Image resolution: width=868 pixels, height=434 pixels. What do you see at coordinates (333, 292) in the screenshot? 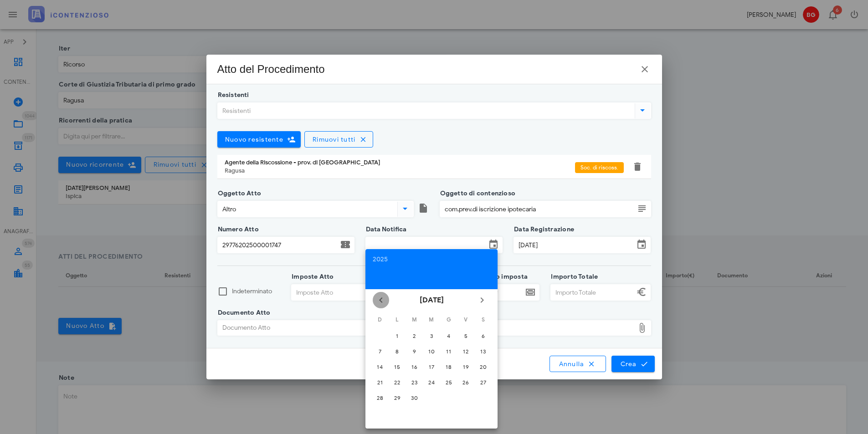
I see `input: Imposte Atto` at bounding box center [333, 292].